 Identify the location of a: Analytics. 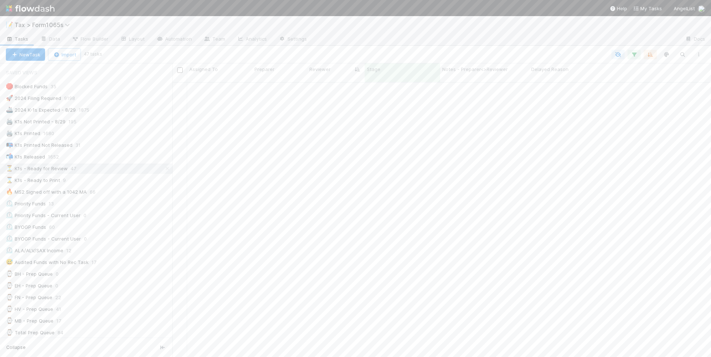
(252, 40).